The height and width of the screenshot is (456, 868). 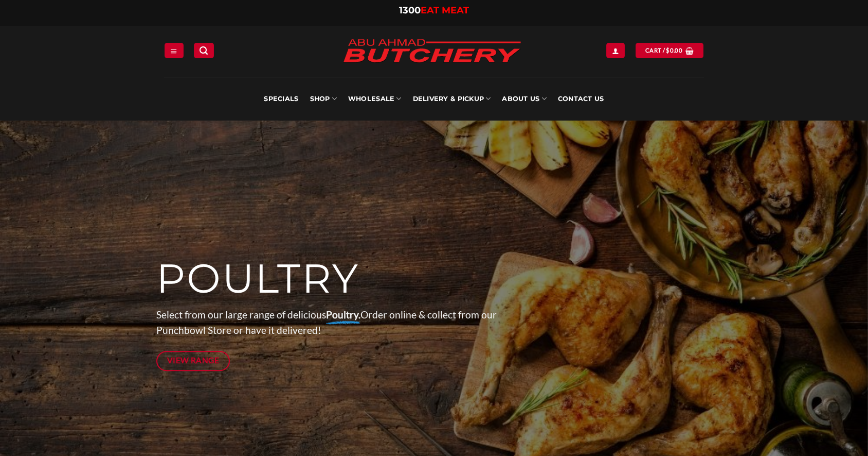 I want to click on a: 1300EAT MEAT, so click(x=434, y=11).